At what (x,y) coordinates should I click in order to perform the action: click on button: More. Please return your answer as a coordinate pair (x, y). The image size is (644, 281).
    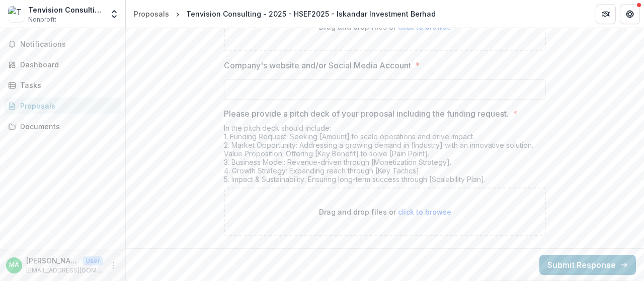
    Looking at the image, I should click on (113, 266).